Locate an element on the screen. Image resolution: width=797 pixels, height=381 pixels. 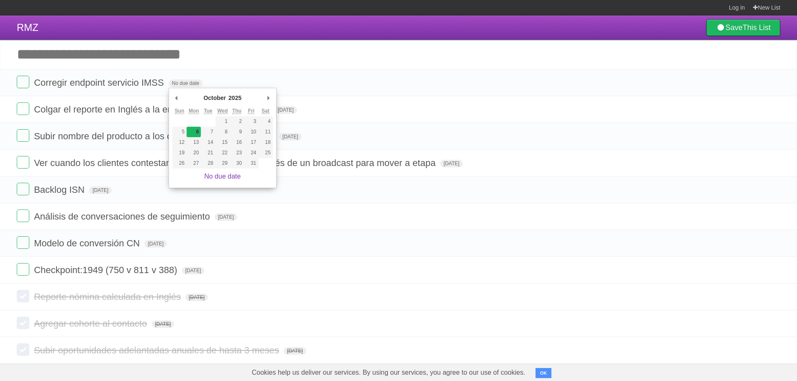
span: Análisis de conversaciones de seguimiento is located at coordinates (123, 216).